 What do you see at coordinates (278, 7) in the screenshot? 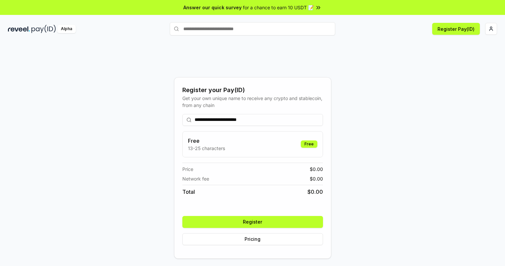
I see `span: for a chance to earn 10 USDT 📝` at bounding box center [278, 7].